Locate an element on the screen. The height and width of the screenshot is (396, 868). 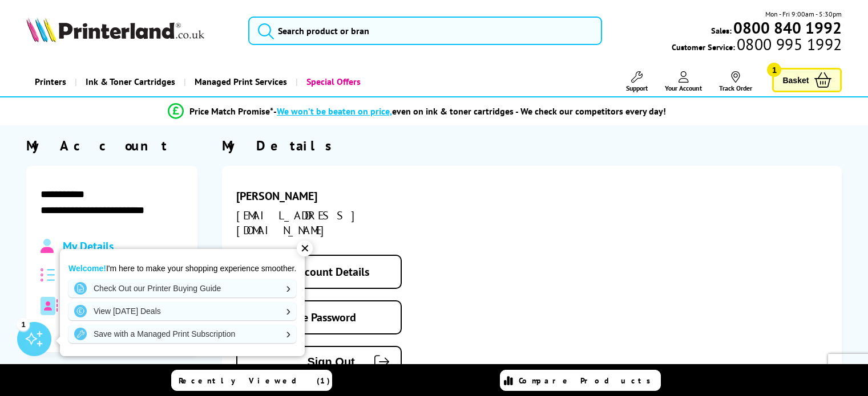
a: Recently Viewed (1) is located at coordinates (251, 380).